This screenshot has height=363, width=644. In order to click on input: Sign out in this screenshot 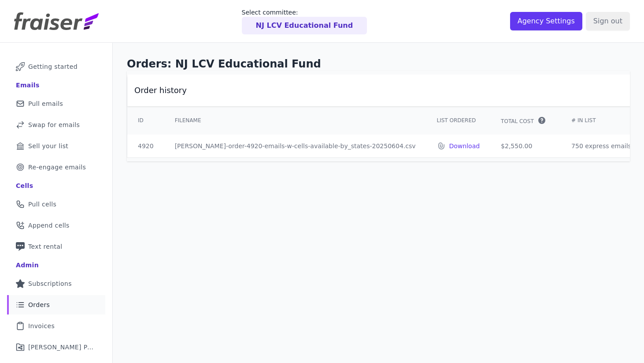, I will do `click(607, 21)`.